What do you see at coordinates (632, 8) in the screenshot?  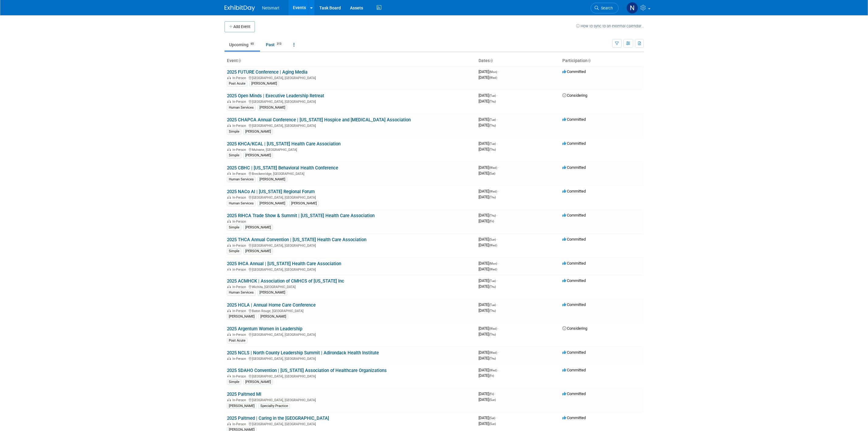 I see `img: Nina Finn` at bounding box center [632, 8].